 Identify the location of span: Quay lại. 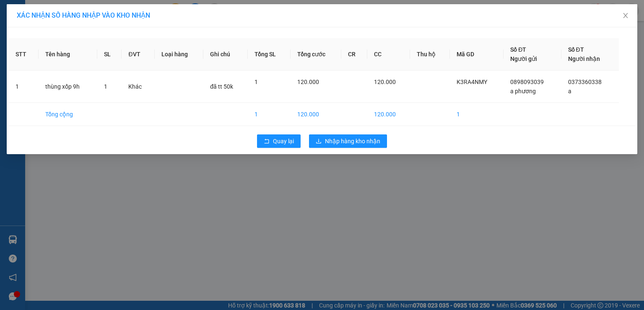
(283, 141).